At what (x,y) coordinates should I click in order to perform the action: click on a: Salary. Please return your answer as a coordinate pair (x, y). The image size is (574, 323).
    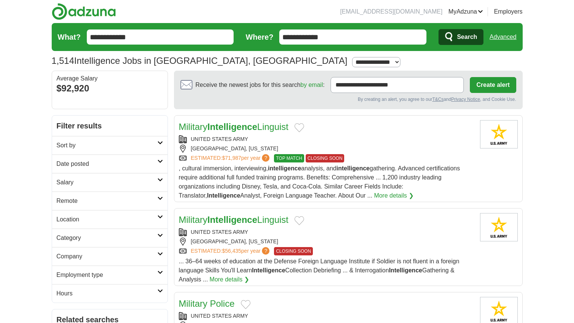
    Looking at the image, I should click on (110, 182).